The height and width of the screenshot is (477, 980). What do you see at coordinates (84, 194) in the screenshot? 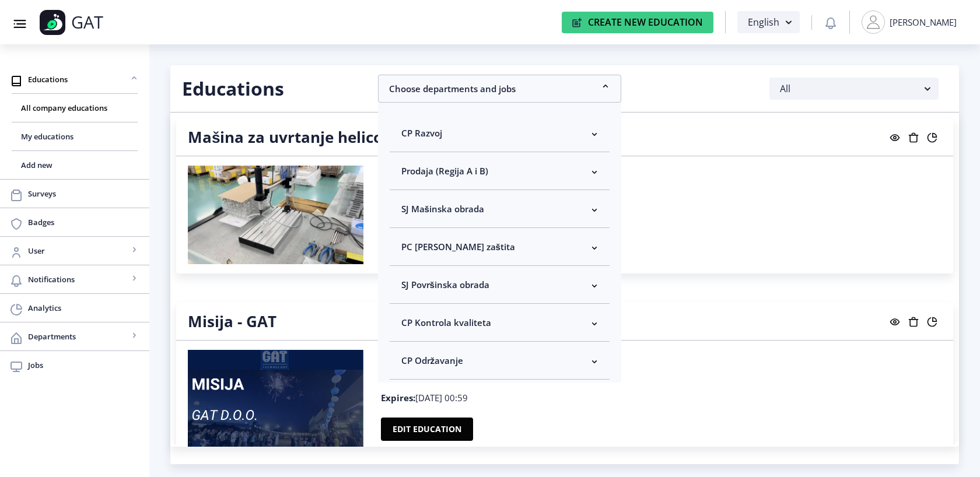
I see `span: Surveys` at bounding box center [84, 194].